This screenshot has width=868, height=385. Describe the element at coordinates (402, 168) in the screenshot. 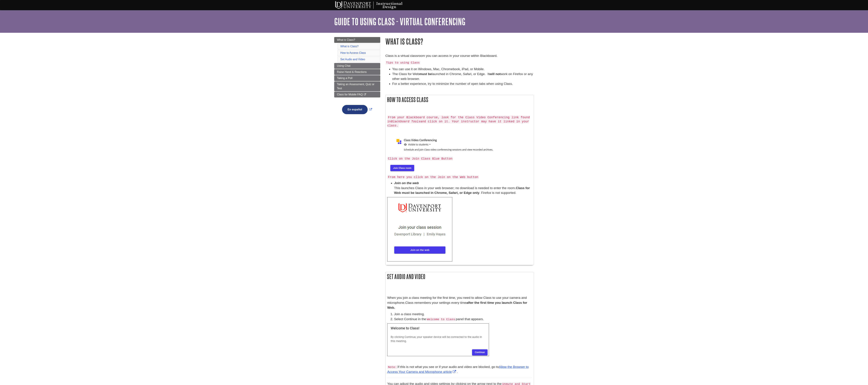

I see `img: blue button` at that location.